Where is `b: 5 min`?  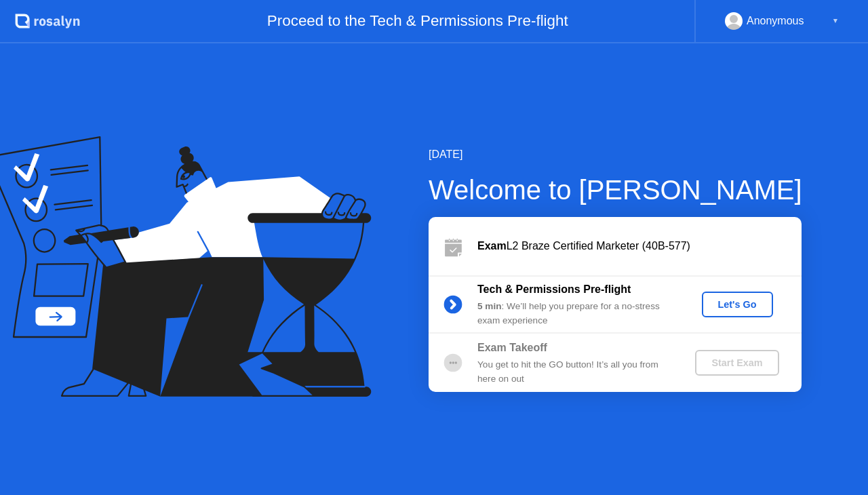 b: 5 min is located at coordinates (490, 306).